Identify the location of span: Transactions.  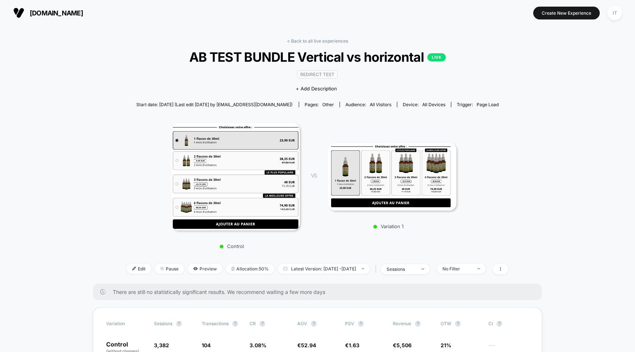
(215, 323).